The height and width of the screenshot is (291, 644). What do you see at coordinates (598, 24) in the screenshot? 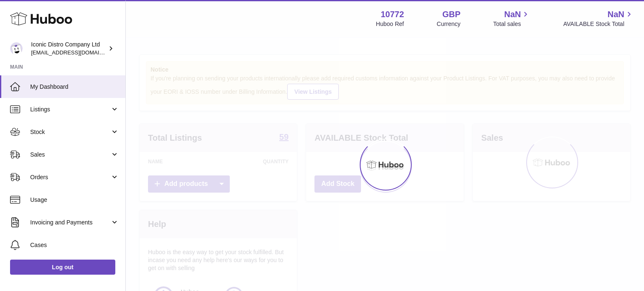
I see `span: AVAILABLE Stock Total` at bounding box center [598, 24].